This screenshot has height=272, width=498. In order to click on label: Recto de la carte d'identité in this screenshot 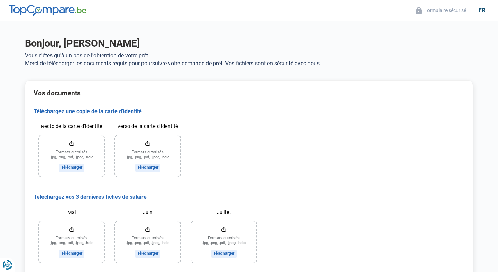, I will do `click(72, 127)`.